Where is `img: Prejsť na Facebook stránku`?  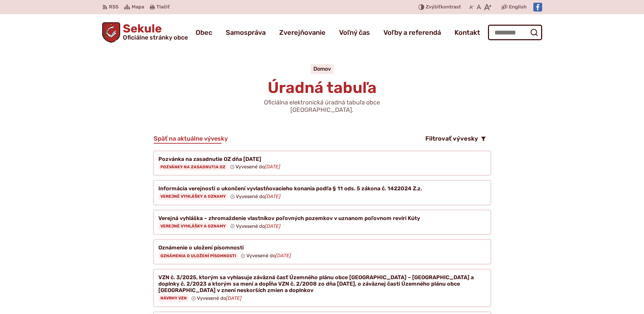
img: Prejsť na Facebook stránku is located at coordinates (538, 7).